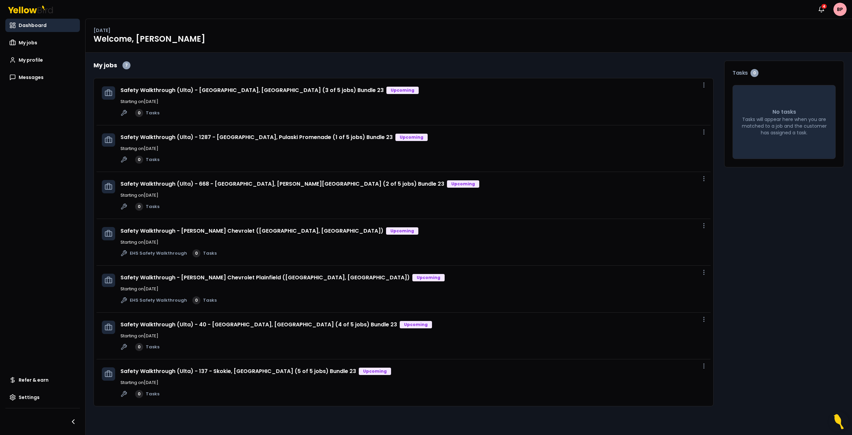  Describe the element at coordinates (31, 60) in the screenshot. I see `span: My profile` at that location.